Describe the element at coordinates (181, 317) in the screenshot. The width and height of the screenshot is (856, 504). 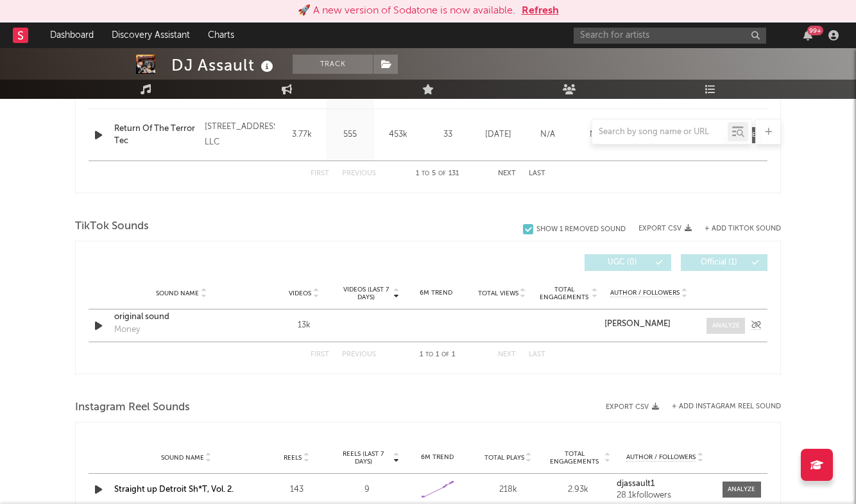
I see `a: original sound` at that location.